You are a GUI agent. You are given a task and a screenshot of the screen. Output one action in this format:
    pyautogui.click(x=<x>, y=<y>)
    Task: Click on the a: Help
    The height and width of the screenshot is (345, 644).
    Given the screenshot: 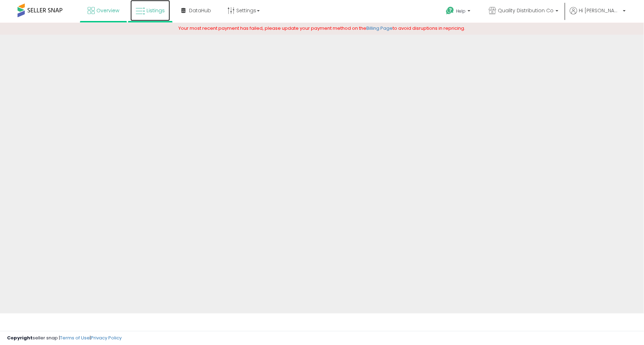 What is the action you would take?
    pyautogui.click(x=459, y=12)
    